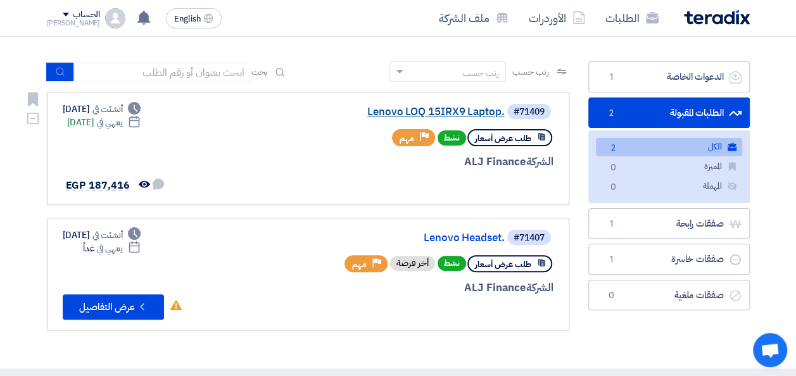  I want to click on a: الطلبات, so click(632, 18).